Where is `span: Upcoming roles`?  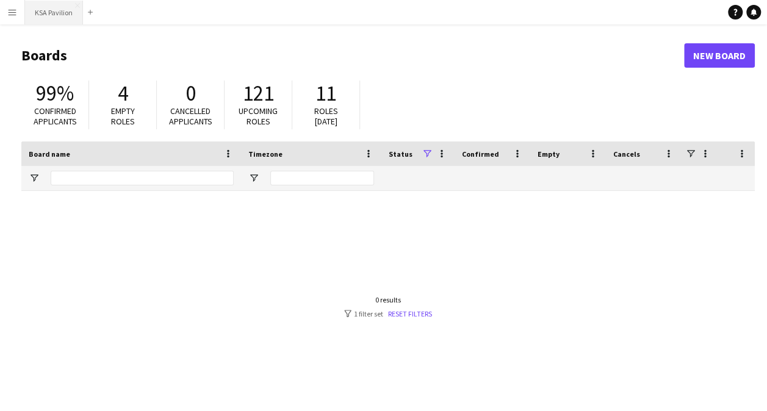 span: Upcoming roles is located at coordinates (258, 116).